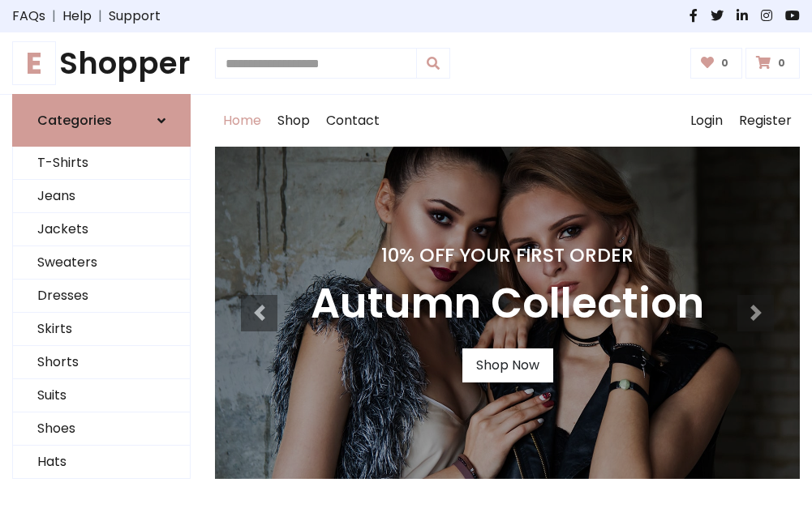 Image resolution: width=812 pixels, height=521 pixels. I want to click on a: Shop, so click(293, 121).